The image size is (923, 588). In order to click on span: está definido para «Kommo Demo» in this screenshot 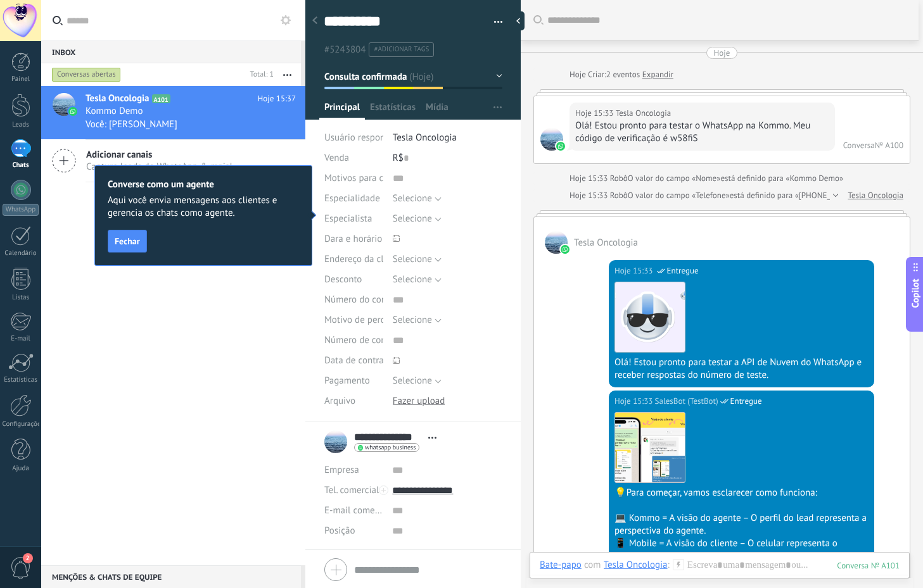, I will do `click(782, 179)`.